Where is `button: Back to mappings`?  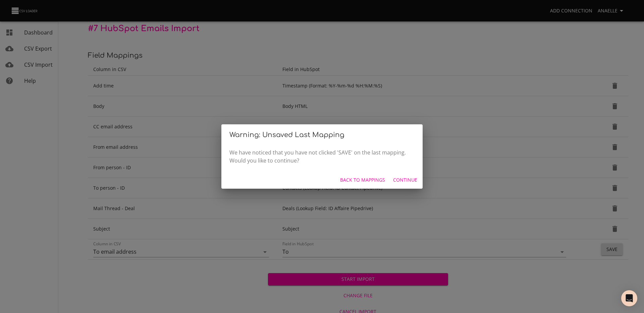 button: Back to mappings is located at coordinates (363, 180).